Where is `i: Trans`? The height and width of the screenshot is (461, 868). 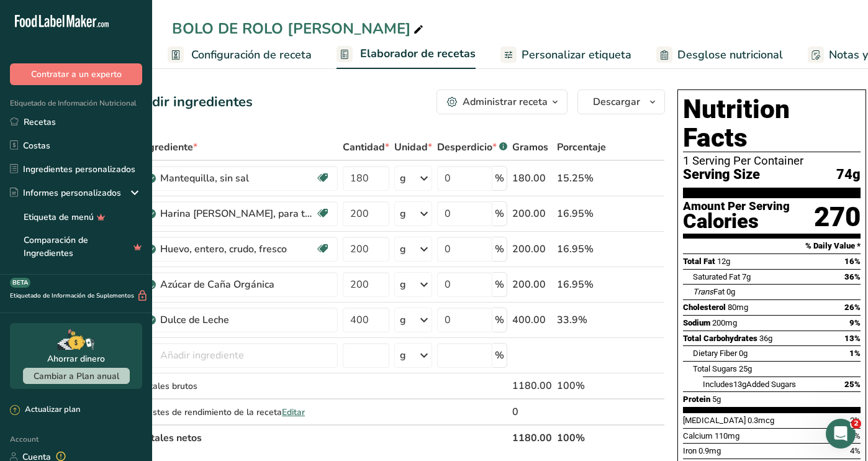
i: Trans is located at coordinates (703, 291).